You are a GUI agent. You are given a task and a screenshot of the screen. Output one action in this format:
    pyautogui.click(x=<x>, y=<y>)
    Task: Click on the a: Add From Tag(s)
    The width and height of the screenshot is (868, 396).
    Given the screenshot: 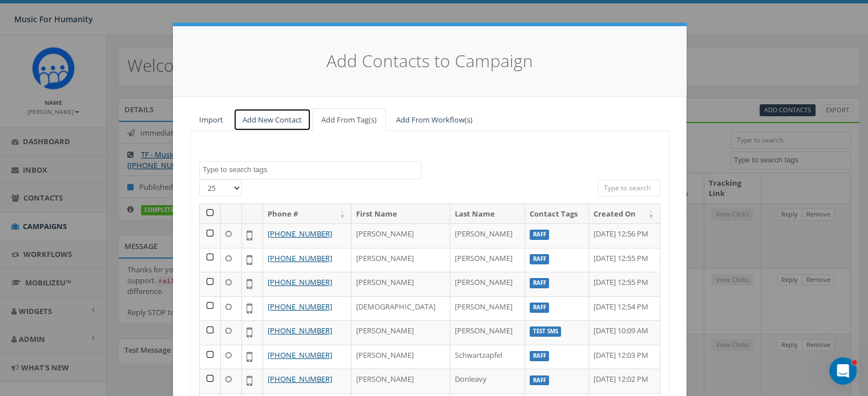 What is the action you would take?
    pyautogui.click(x=349, y=120)
    